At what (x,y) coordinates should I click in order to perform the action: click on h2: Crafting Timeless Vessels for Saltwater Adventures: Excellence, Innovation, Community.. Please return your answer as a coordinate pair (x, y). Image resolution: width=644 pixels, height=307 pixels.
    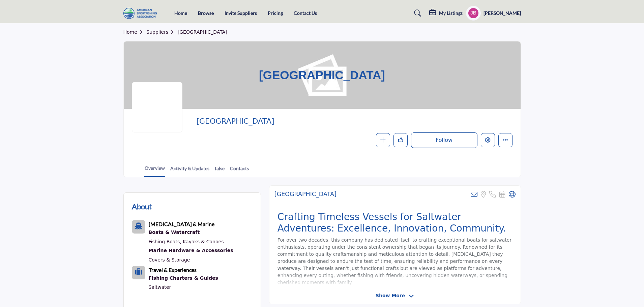
    Looking at the image, I should click on (394, 223).